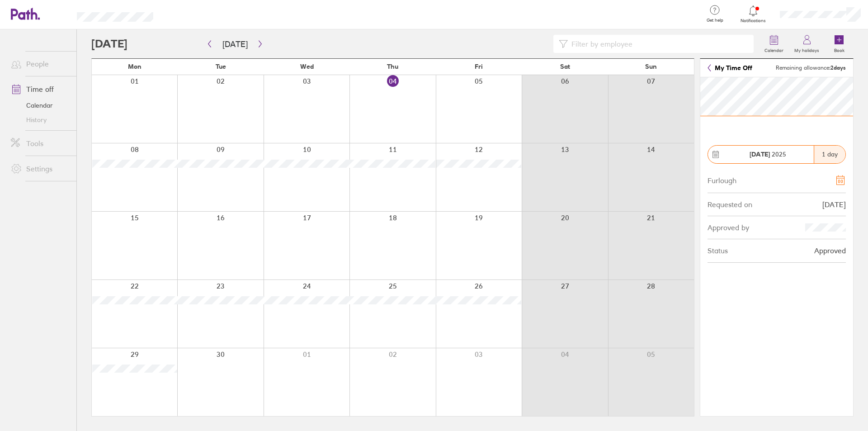 Image resolution: width=868 pixels, height=431 pixels. What do you see at coordinates (651, 67) in the screenshot?
I see `span: Sun` at bounding box center [651, 67].